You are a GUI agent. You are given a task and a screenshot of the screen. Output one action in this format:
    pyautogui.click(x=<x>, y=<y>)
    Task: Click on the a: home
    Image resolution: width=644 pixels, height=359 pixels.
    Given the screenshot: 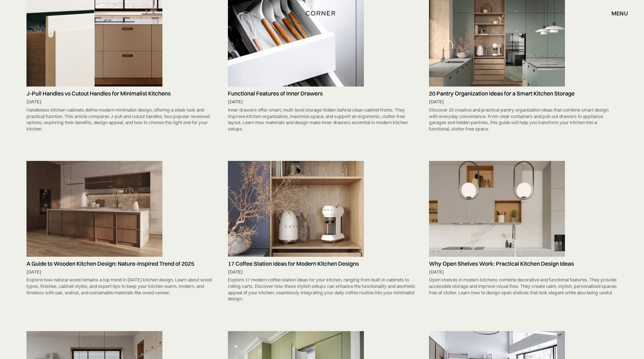 What is the action you would take?
    pyautogui.click(x=322, y=13)
    